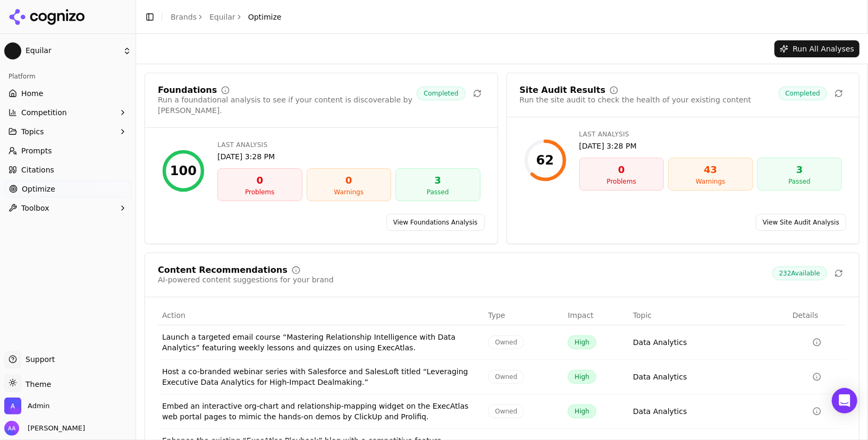 This screenshot has width=868, height=440. What do you see at coordinates (67, 132) in the screenshot?
I see `button: Topics` at bounding box center [67, 132].